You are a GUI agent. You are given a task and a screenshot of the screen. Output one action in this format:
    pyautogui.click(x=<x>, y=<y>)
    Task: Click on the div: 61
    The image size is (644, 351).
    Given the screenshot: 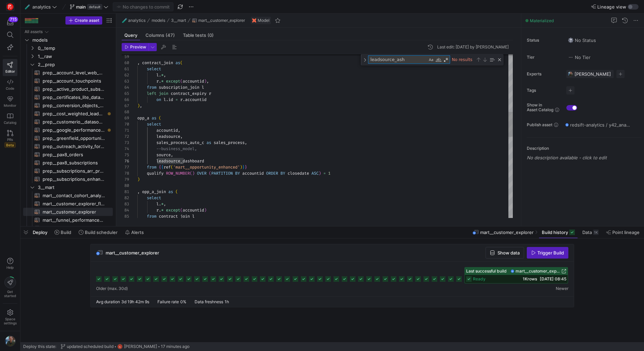 What is the action you would take?
    pyautogui.click(x=126, y=69)
    